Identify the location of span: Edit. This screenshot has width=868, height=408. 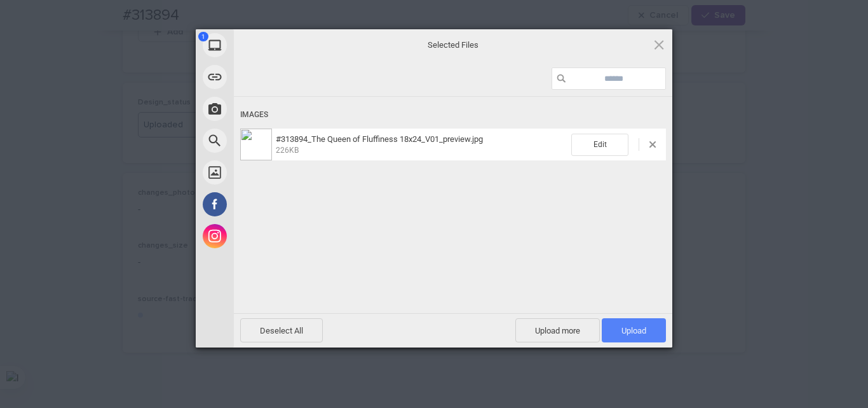
(600, 145).